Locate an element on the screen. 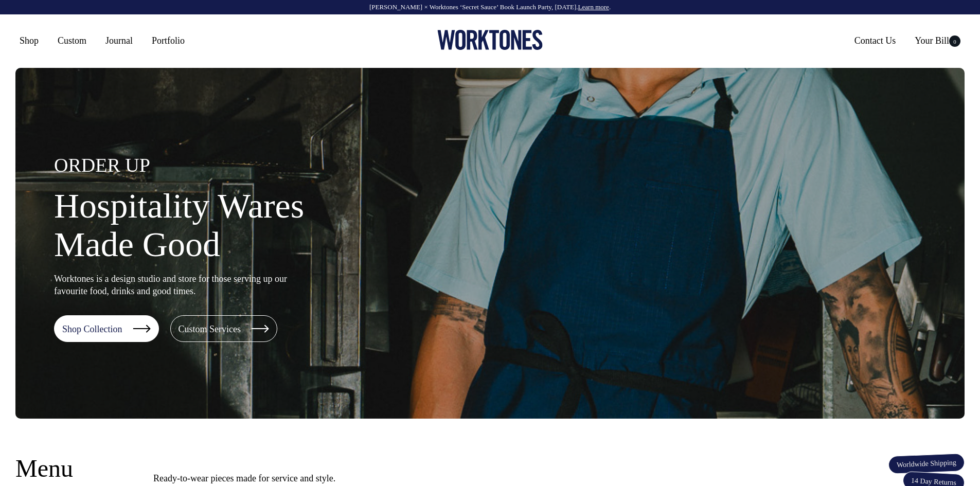  span: Worldwide Shipping is located at coordinates (926, 464).